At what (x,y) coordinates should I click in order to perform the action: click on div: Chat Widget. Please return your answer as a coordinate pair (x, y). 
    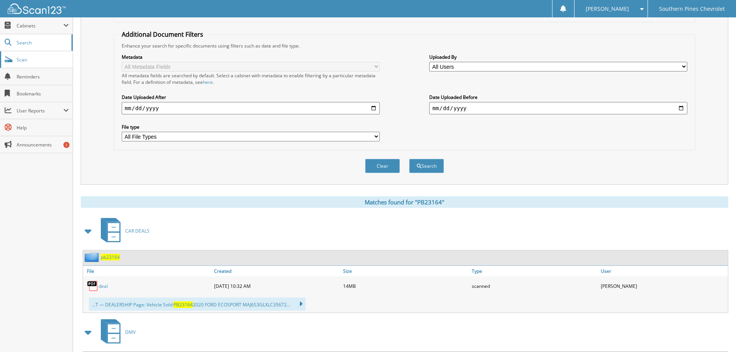
    Looking at the image, I should click on (717, 333).